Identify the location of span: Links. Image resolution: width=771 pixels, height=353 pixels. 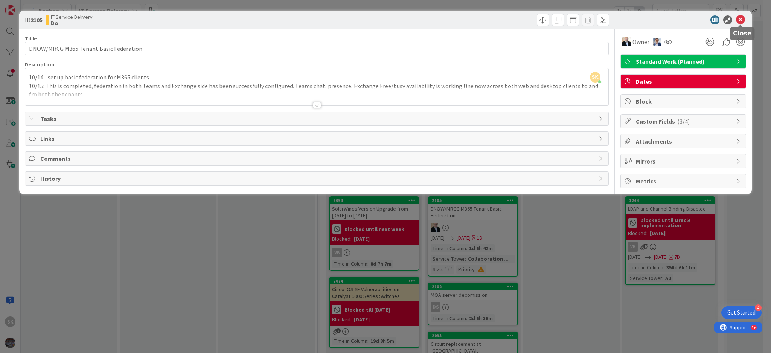
(318, 139).